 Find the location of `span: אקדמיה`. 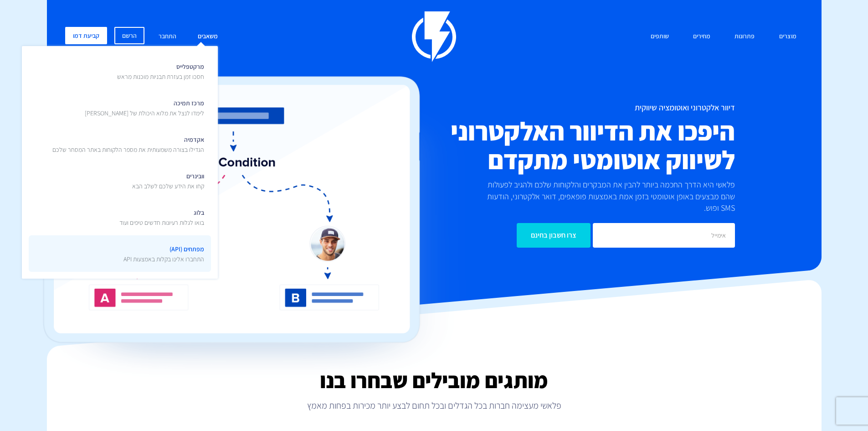

span: אקדמיה is located at coordinates (128, 143).